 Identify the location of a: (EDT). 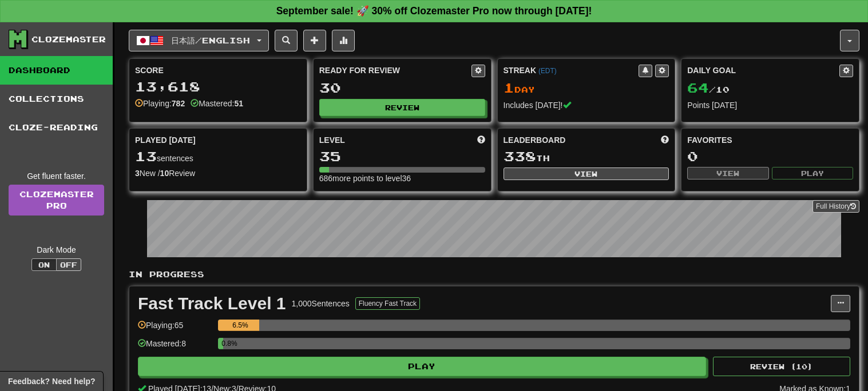
(548, 71).